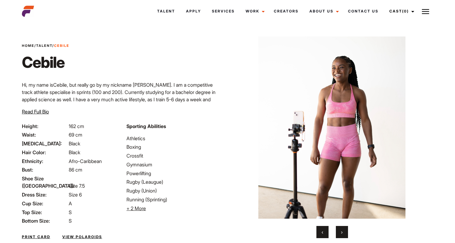 This screenshot has width=455, height=243. What do you see at coordinates (75, 135) in the screenshot?
I see `span: 69 cm` at bounding box center [75, 135].